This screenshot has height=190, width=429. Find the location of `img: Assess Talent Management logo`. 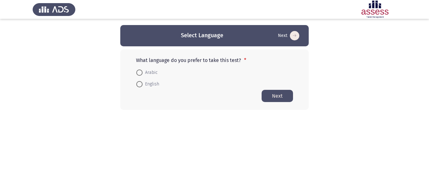

img: Assess Talent Management logo is located at coordinates (54, 9).